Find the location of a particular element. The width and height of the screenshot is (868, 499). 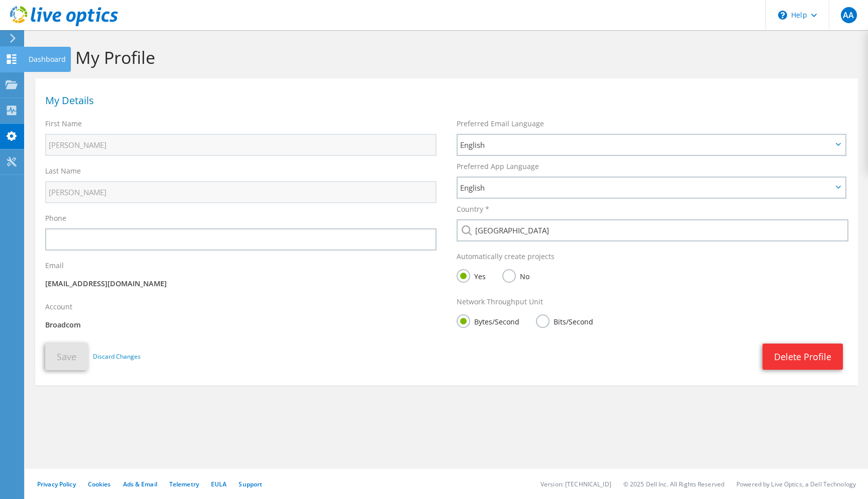

label: Automatically create projects is located at coordinates (506, 256).